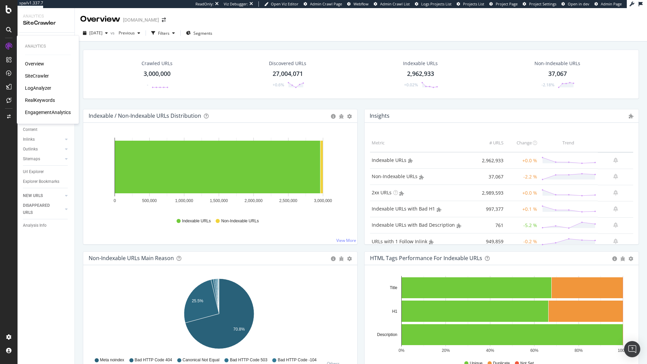 The image size is (647, 364). I want to click on div: arrow-right-arrow-left, so click(164, 20).